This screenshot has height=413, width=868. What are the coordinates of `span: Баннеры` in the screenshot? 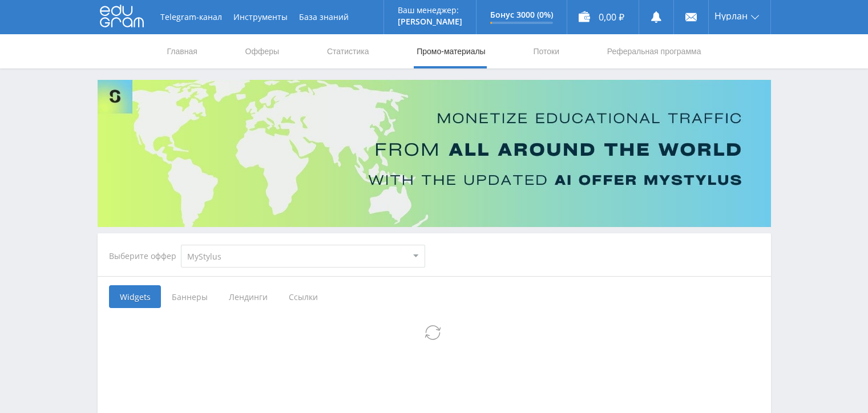 It's located at (189, 297).